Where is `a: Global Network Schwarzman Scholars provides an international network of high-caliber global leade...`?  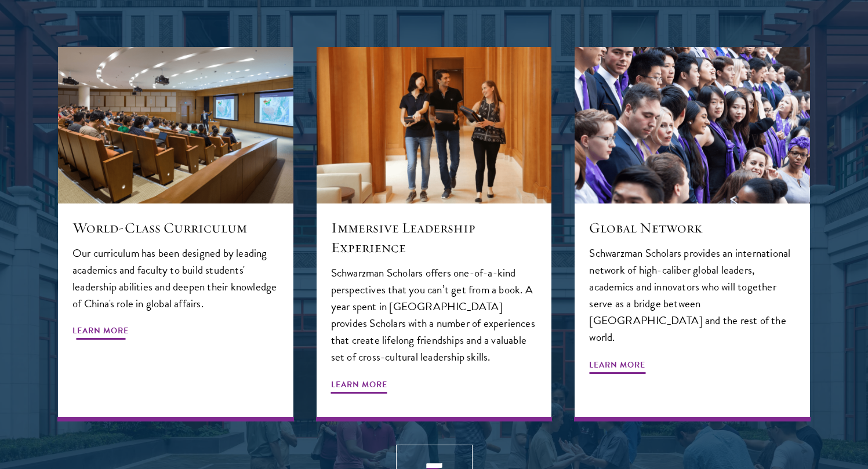 a: Global Network Schwarzman Scholars provides an international network of high-caliber global leade... is located at coordinates (693, 234).